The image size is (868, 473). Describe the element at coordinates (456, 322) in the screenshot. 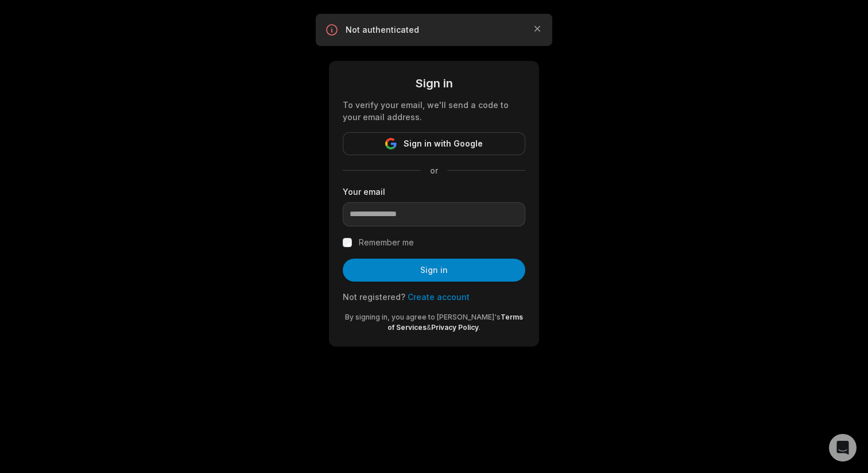

I see `a: Terms of Services` at that location.